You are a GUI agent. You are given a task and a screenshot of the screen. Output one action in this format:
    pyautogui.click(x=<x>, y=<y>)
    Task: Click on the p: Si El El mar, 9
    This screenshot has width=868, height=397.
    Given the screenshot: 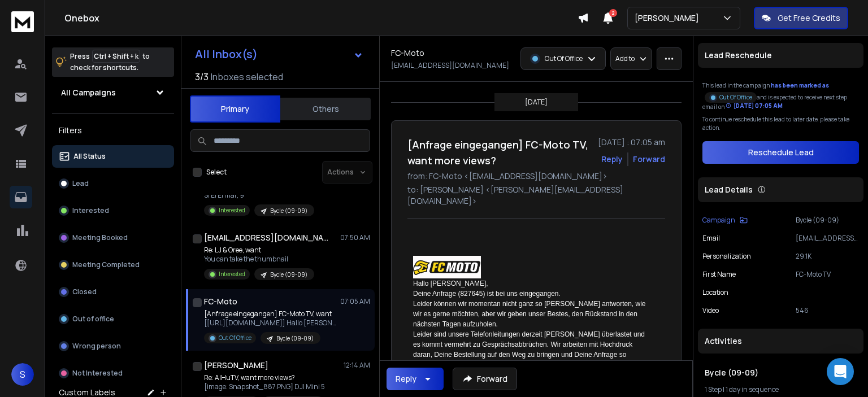 What is the action you would take?
    pyautogui.click(x=259, y=196)
    